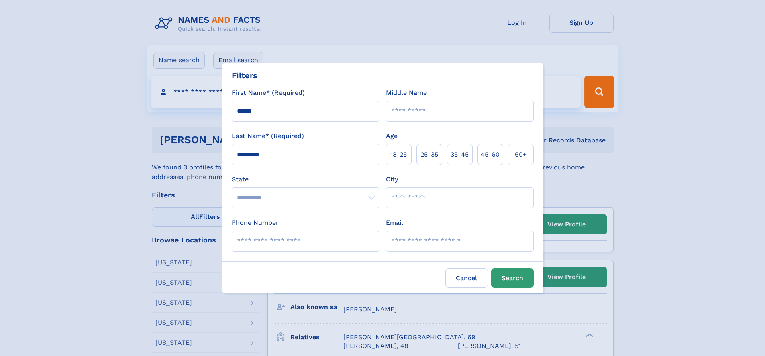 The width and height of the screenshot is (765, 356). What do you see at coordinates (429, 155) in the screenshot?
I see `span: 25‑35` at bounding box center [429, 155].